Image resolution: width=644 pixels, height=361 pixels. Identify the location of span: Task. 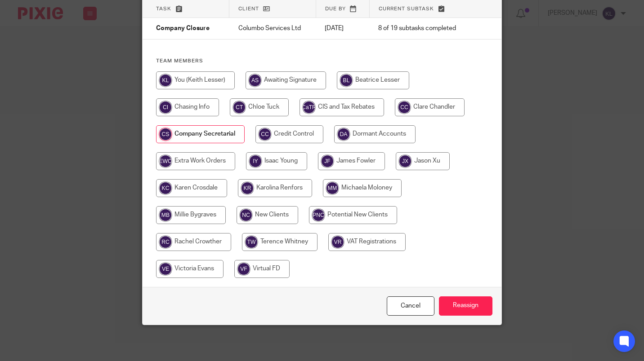
(164, 9).